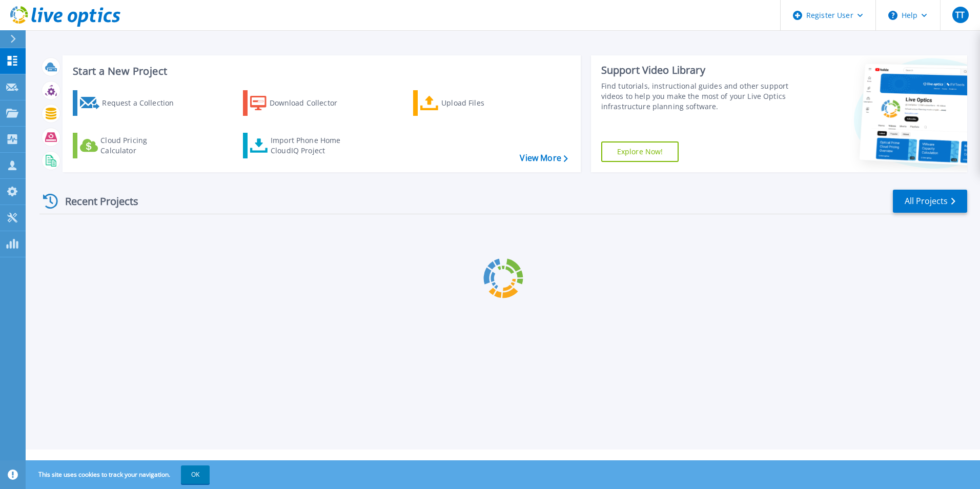 The width and height of the screenshot is (980, 489). Describe the element at coordinates (697, 97) in the screenshot. I see `div: Find tutorials, instructional guides and other support videos to help you make the most of your L...` at that location.